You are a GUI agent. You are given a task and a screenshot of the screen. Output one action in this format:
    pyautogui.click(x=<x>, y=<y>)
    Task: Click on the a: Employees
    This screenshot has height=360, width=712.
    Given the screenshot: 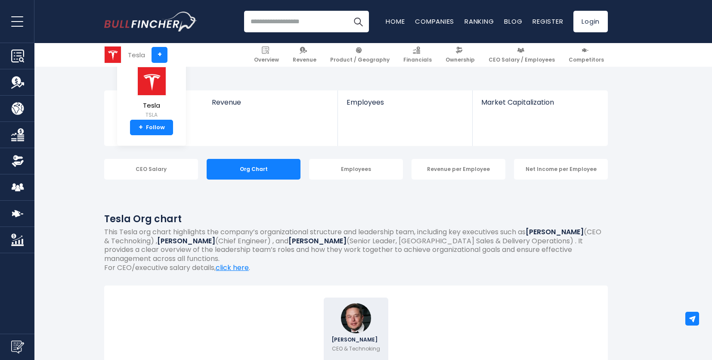 What is the action you would take?
    pyautogui.click(x=404, y=105)
    